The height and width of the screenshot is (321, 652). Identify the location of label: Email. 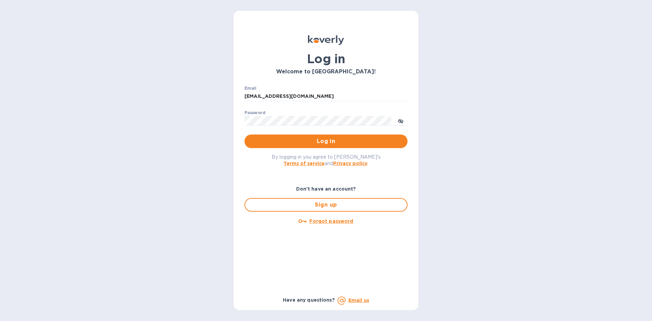
(250, 88).